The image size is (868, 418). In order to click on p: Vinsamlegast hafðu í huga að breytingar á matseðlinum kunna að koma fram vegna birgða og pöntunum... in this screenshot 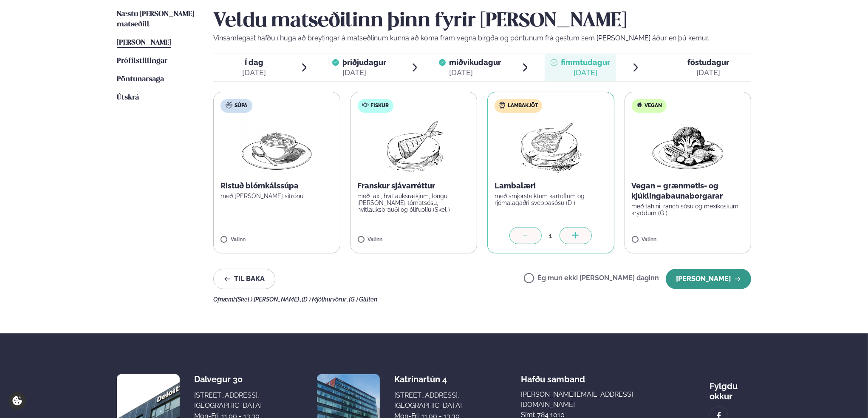, I will do `click(482, 38)`.